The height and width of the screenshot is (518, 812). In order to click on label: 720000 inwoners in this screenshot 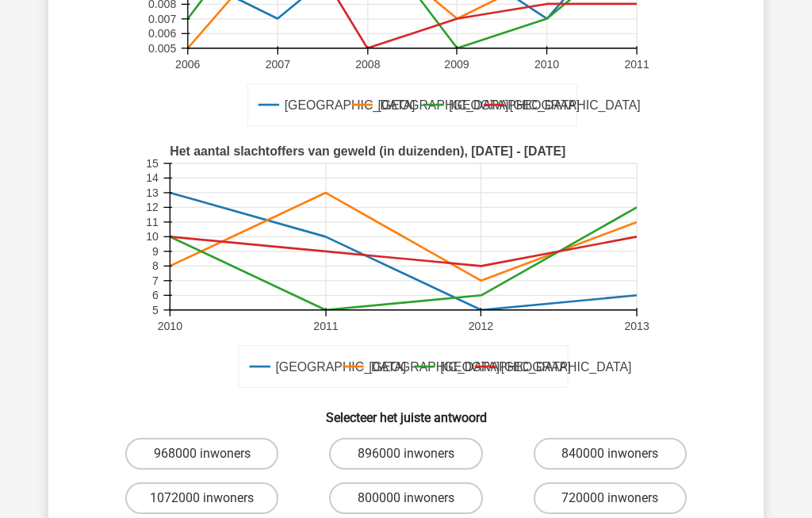, I will do `click(610, 498)`.